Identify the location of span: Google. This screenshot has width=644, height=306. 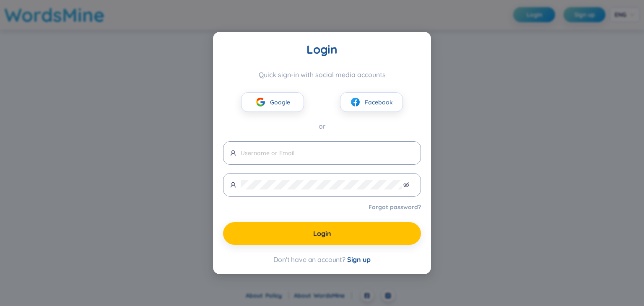
(280, 102).